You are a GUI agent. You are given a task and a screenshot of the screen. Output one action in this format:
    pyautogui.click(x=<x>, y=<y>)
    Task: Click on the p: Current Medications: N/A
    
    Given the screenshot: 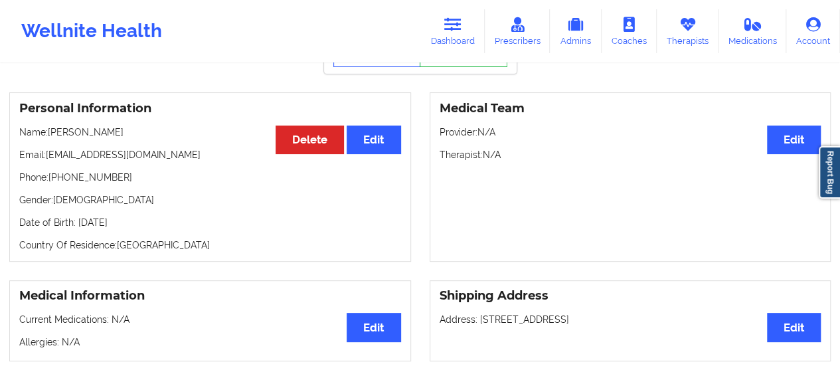 What is the action you would take?
    pyautogui.click(x=210, y=319)
    